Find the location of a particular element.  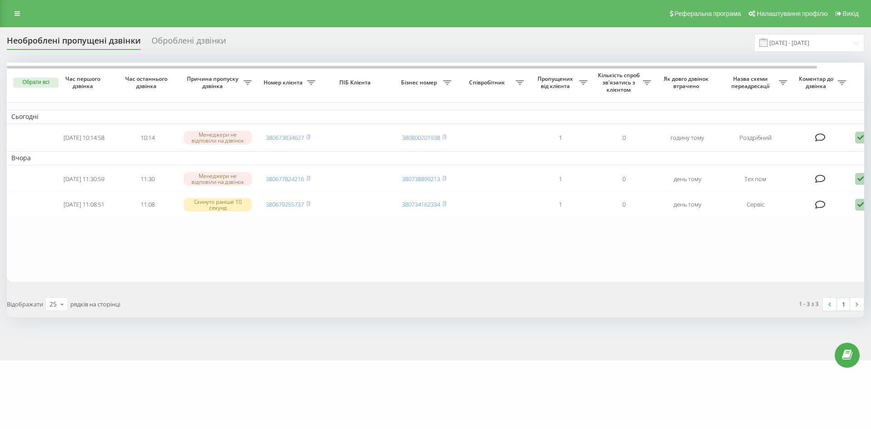

a: 380738899213 is located at coordinates (421, 179).